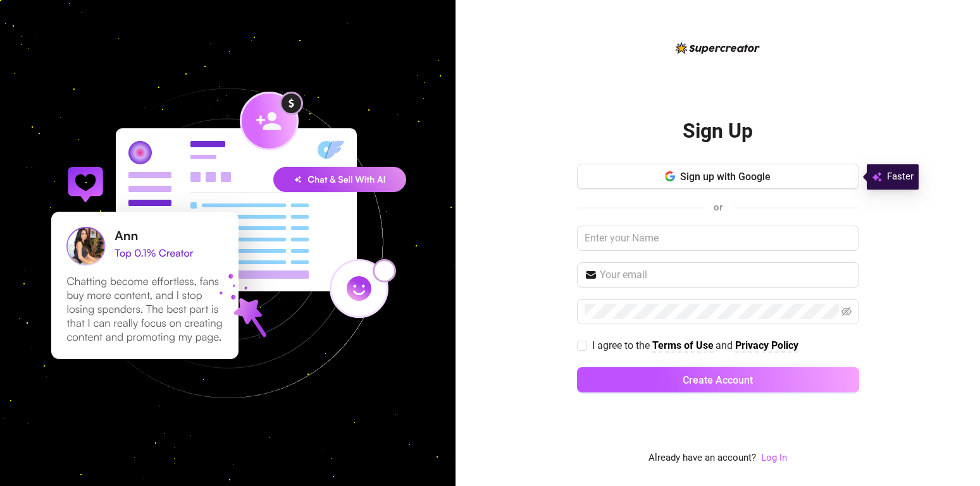 The width and height of the screenshot is (980, 486). Describe the element at coordinates (901, 177) in the screenshot. I see `span: Faster` at that location.